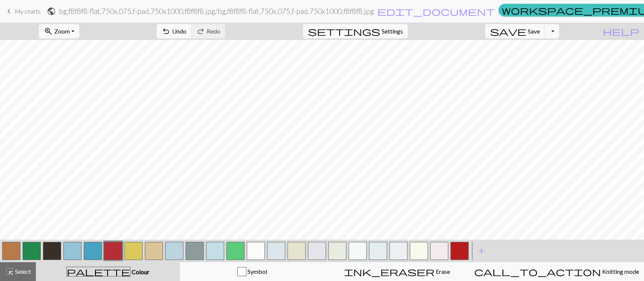 The image size is (644, 281). Describe the element at coordinates (344, 31) in the screenshot. I see `i: Settings` at that location.